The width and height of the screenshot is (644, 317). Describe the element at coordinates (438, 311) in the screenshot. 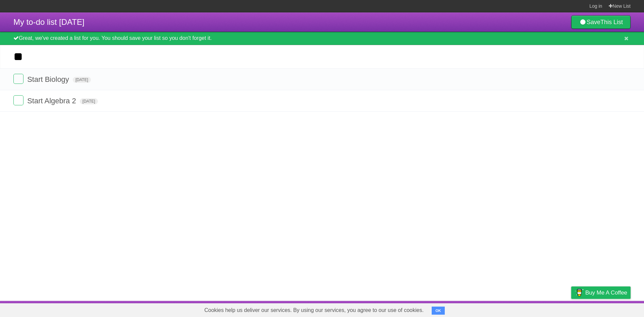

I see `button: OK` at that location.